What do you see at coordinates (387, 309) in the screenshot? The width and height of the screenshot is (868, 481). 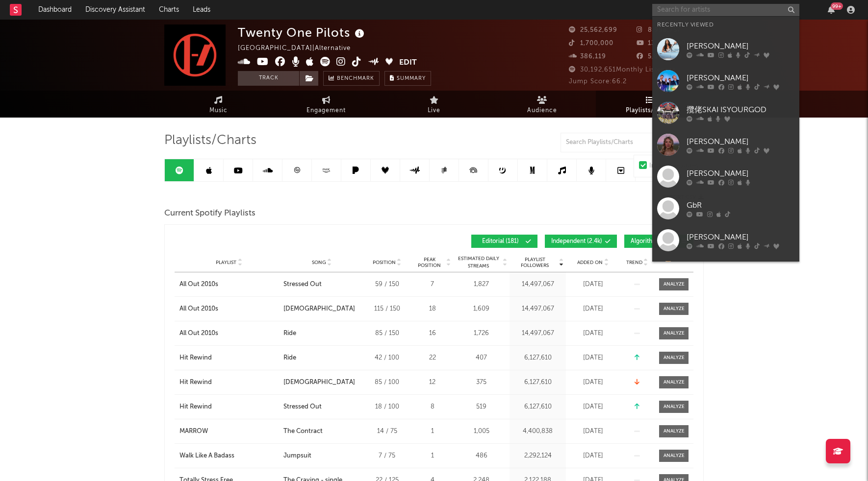 I see `div: 115 / 150` at bounding box center [387, 309].